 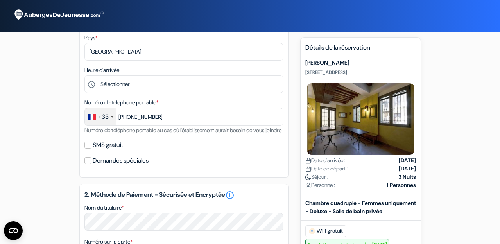 I want to click on input: 6 12 34 56 78, so click(x=184, y=117).